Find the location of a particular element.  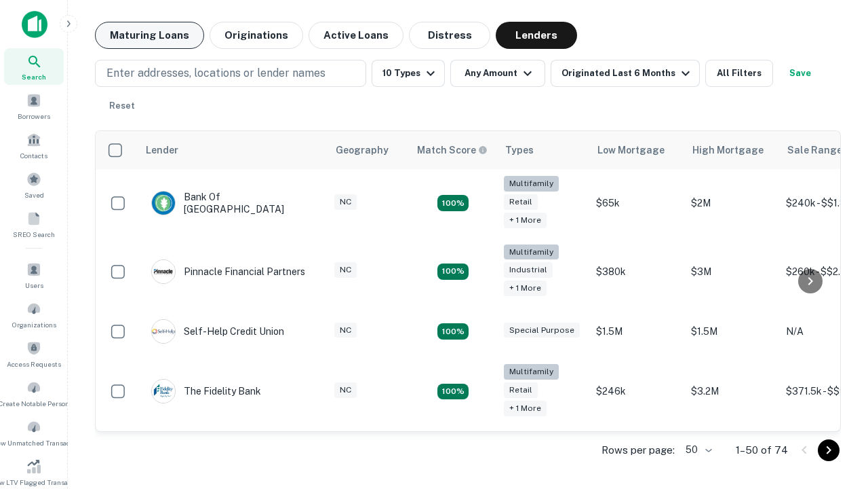

th: Lender is located at coordinates (233, 150).